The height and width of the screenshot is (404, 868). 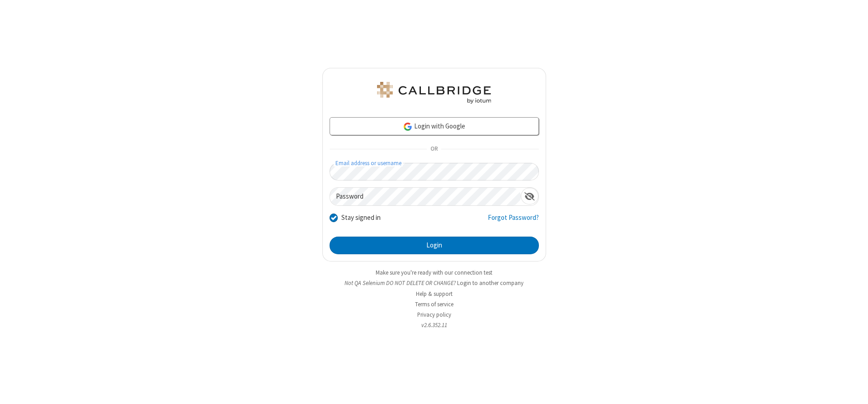 I want to click on button: Login, so click(x=434, y=246).